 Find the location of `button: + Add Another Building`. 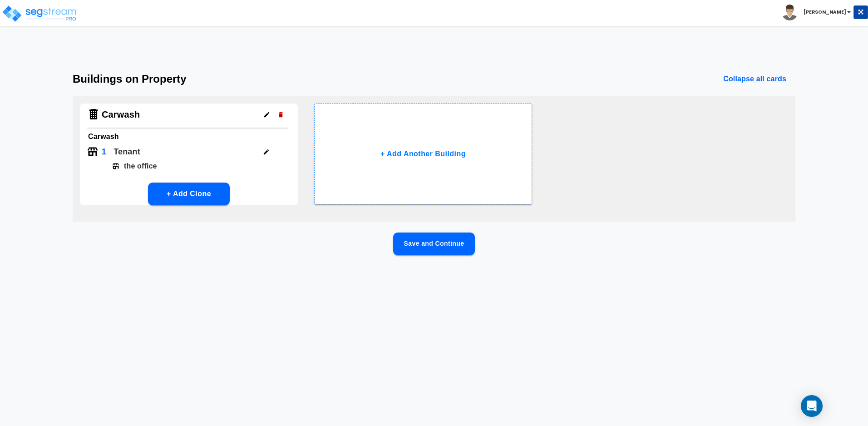

button: + Add Another Building is located at coordinates (423, 154).